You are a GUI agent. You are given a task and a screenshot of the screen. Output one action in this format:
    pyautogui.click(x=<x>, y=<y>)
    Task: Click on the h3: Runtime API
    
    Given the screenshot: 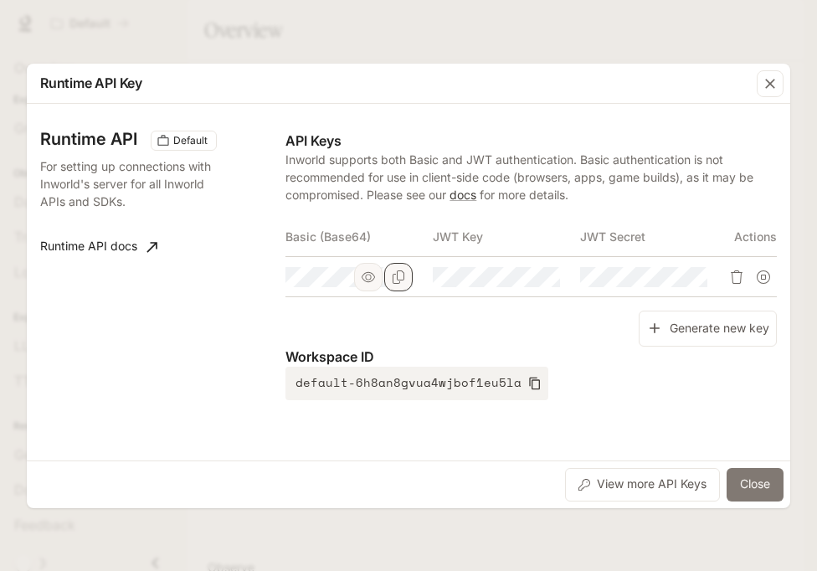 What is the action you would take?
    pyautogui.click(x=89, y=139)
    